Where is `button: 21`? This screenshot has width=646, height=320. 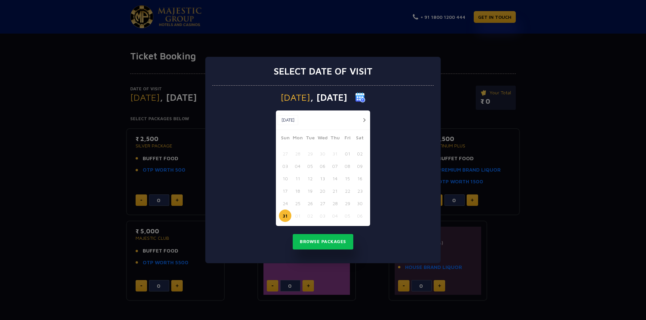
button: 21 is located at coordinates (335, 191).